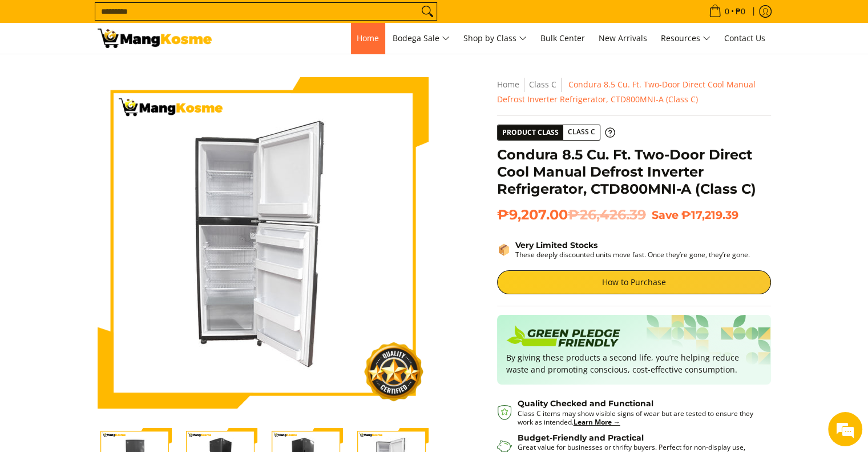 Image resolution: width=868 pixels, height=452 pixels. Describe the element at coordinates (543, 84) in the screenshot. I see `a: Class C` at that location.